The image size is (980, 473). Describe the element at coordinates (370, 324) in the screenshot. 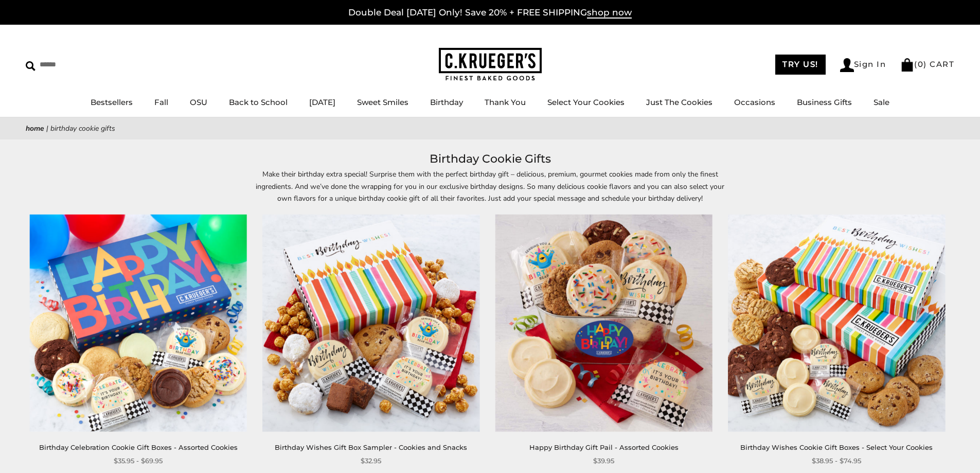

I see `img: Birthday Wishes Gift Box Sampler - Cookies and Snacks` at that location.